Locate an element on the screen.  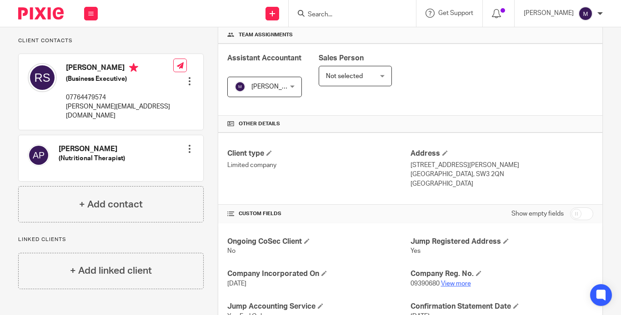
h4: Confirmation Statement Date is located at coordinates (502, 307).